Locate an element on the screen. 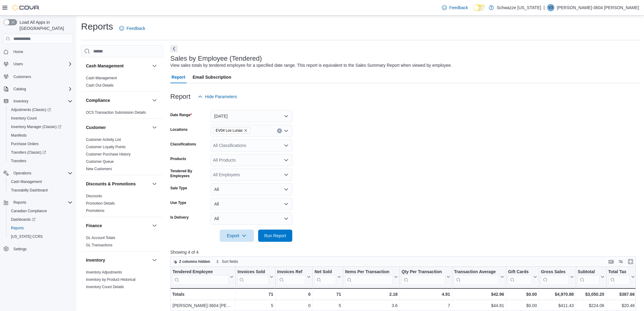 The image size is (644, 311). button: Next is located at coordinates (174, 49).